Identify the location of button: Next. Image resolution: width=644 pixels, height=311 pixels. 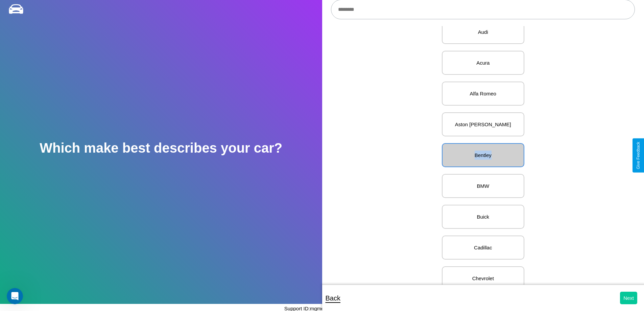
(628, 298).